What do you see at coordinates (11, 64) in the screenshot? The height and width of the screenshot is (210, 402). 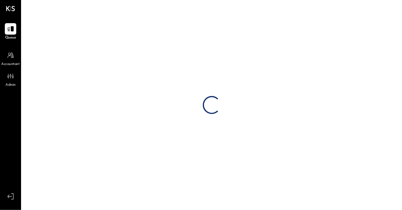 I see `span: Accountant` at bounding box center [11, 64].